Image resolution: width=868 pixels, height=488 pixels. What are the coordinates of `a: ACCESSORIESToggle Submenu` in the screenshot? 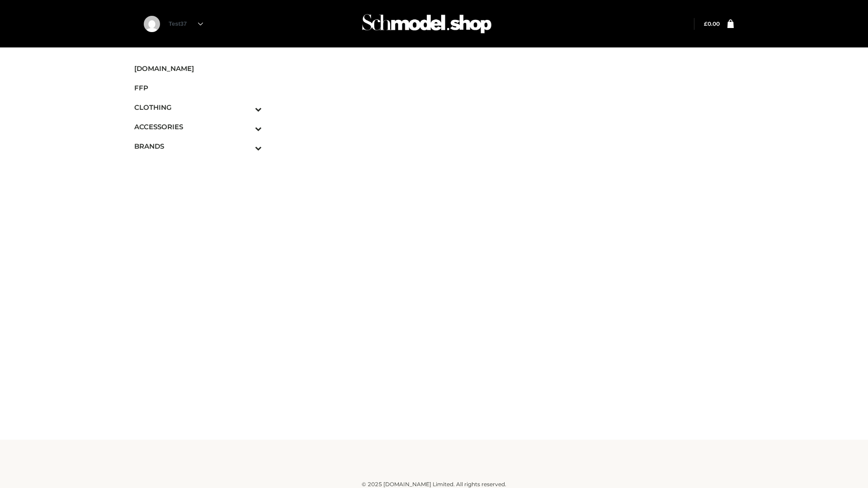 It's located at (198, 127).